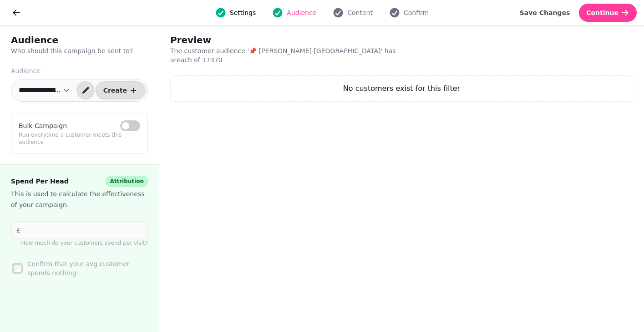  What do you see at coordinates (79, 243) in the screenshot?
I see `p: How much do your customers spend per visit?` at bounding box center [79, 243].